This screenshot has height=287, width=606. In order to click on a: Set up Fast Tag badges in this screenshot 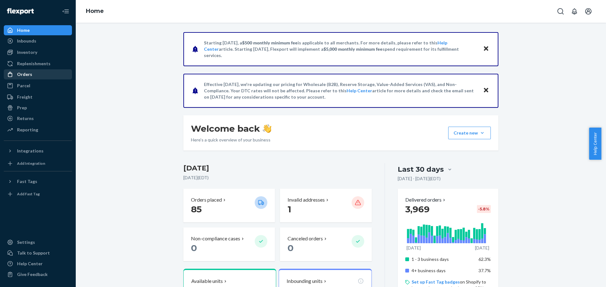, I will do `click(435, 282)`.